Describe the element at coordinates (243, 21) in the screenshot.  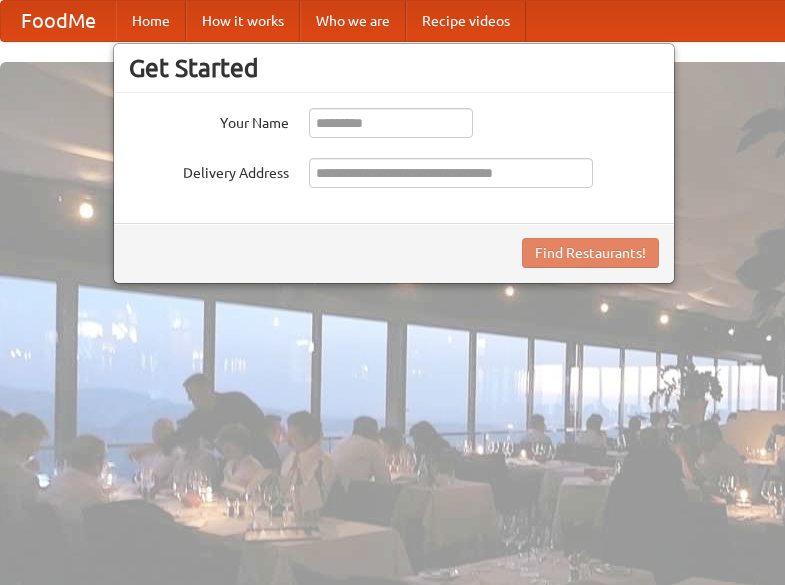
I see `a: How it works` at that location.